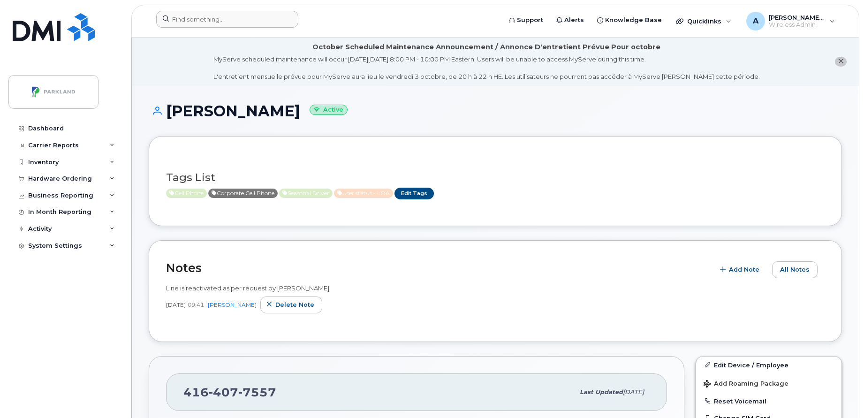 This screenshot has height=418, width=864. I want to click on h2: Notes, so click(437, 268).